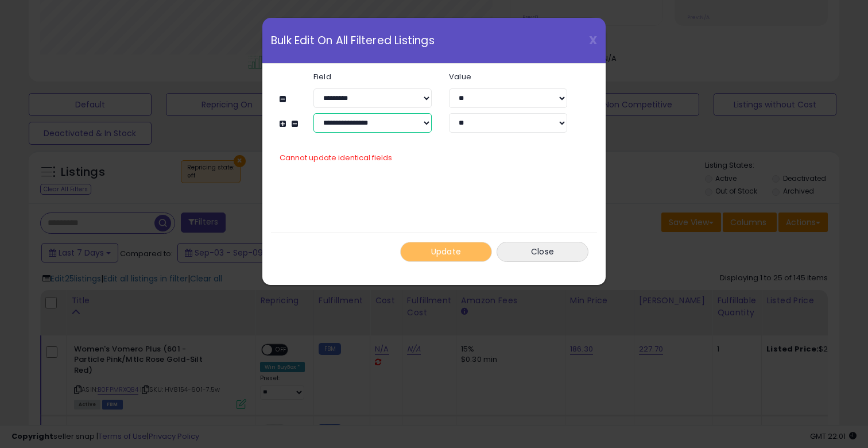 The image size is (868, 448). What do you see at coordinates (373, 76) in the screenshot?
I see `label: Field` at bounding box center [373, 76].